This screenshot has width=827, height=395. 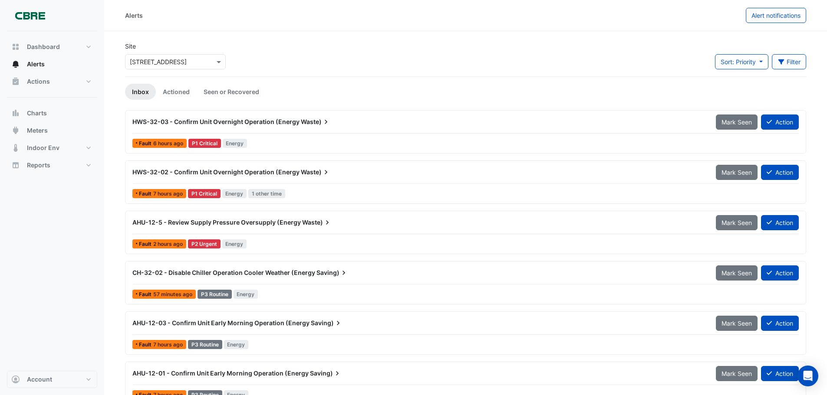 What do you see at coordinates (808, 376) in the screenshot?
I see `div: Open Intercom Messenger` at bounding box center [808, 376].